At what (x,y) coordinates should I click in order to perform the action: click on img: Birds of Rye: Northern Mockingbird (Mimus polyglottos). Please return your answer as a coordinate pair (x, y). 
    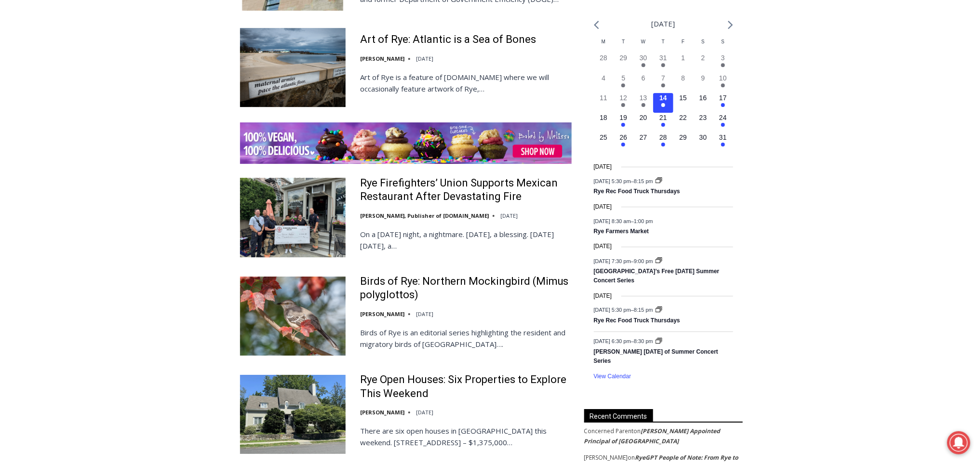
    Looking at the image, I should click on (292, 317).